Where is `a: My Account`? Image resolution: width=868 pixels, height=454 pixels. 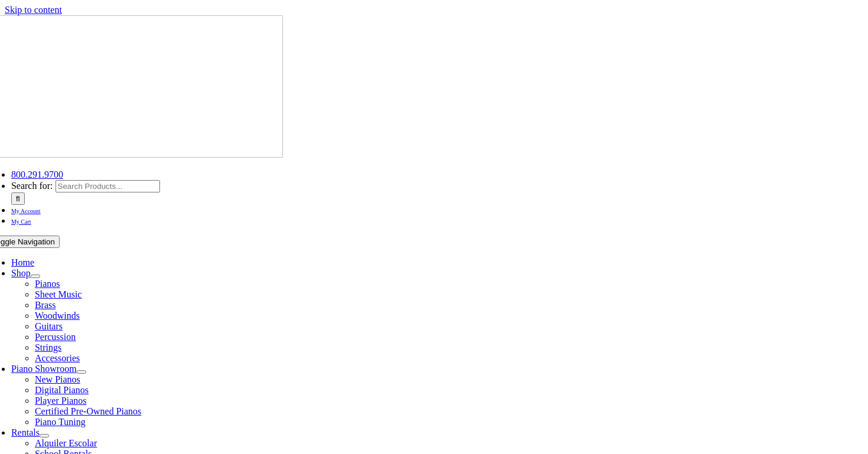 a: My Account is located at coordinates (26, 210).